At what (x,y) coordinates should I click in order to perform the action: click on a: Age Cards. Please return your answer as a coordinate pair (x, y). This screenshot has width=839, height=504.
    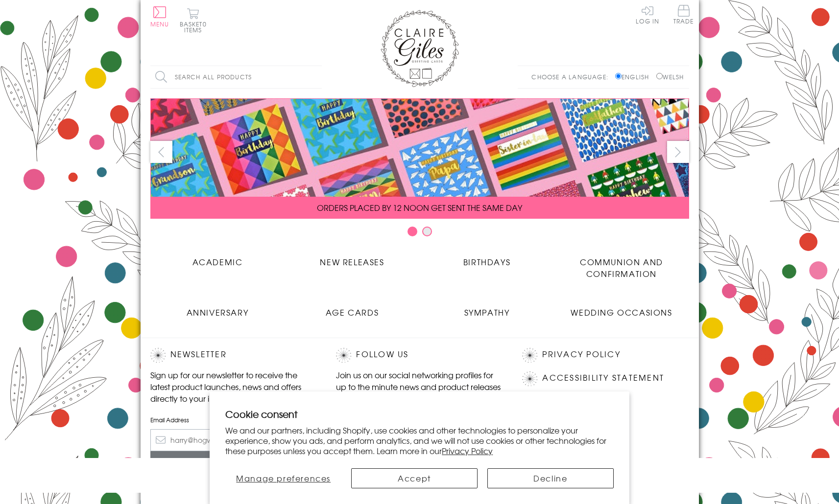
    Looking at the image, I should click on (352, 308).